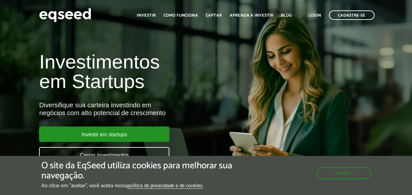 The width and height of the screenshot is (412, 195). I want to click on a: Captar investimentos, so click(104, 154).